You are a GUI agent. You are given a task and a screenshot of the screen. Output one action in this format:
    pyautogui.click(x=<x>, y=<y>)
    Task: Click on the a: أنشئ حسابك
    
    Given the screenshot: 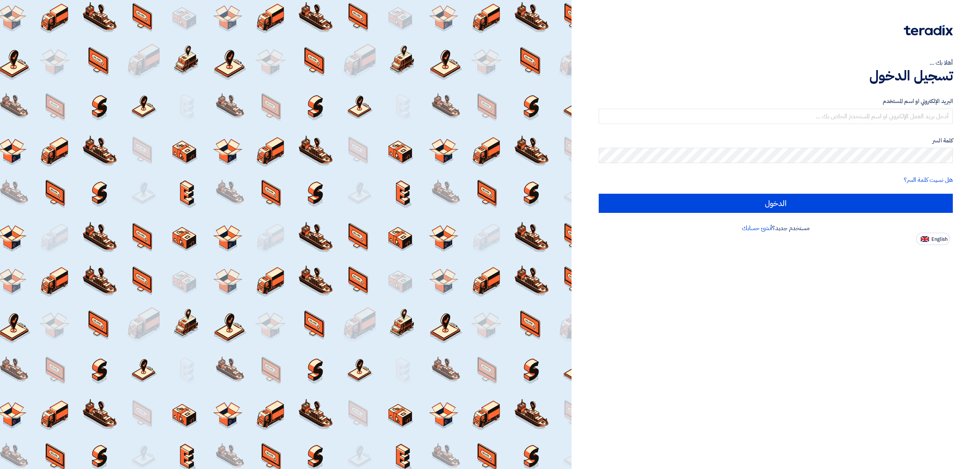 What is the action you would take?
    pyautogui.click(x=757, y=228)
    